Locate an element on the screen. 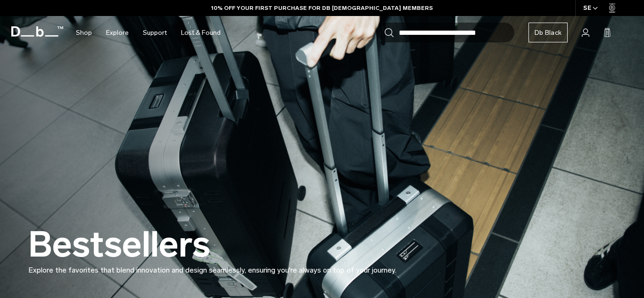  span: Explore the favorites that blend innovation and design seamlessly, ensuring you're always on top ... is located at coordinates (212, 270).